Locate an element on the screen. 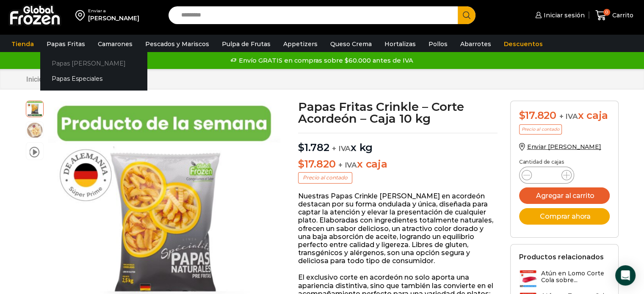 The image size is (644, 294). a: Pulpa de Frutas is located at coordinates (246, 44).